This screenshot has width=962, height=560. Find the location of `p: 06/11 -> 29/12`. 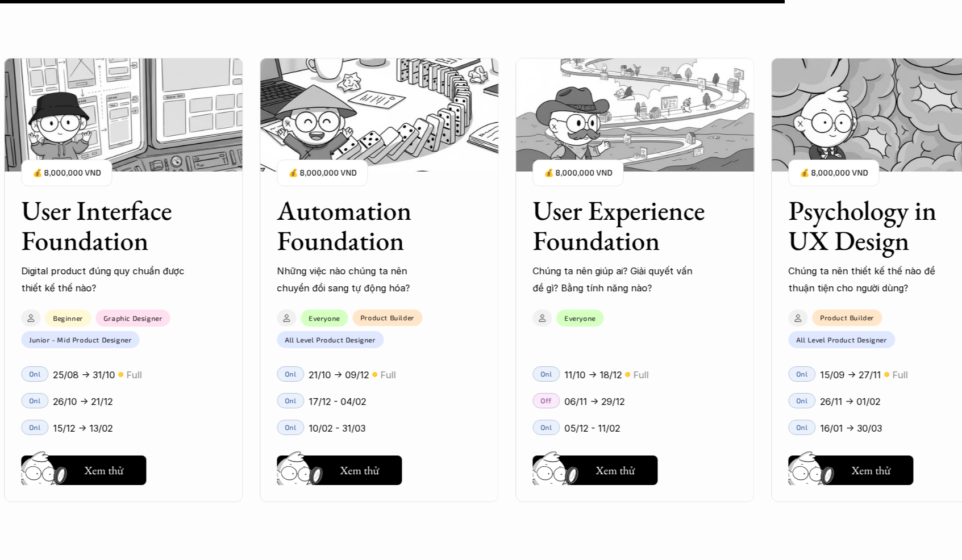

p: 06/11 -> 29/12 is located at coordinates (594, 402).